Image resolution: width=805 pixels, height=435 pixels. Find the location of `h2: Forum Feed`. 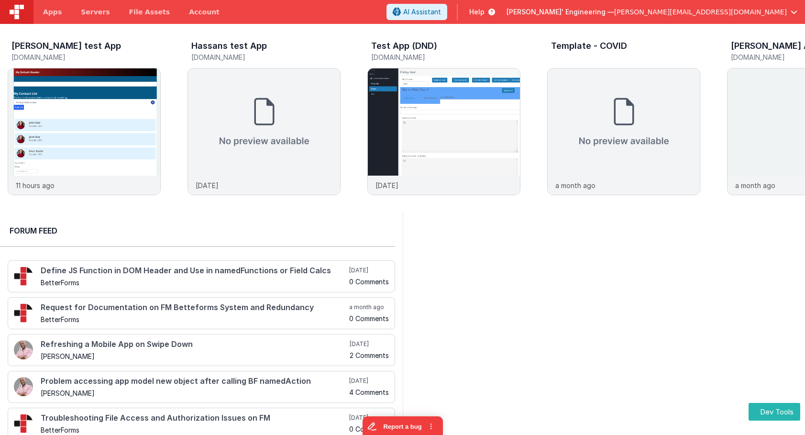

h2: Forum Feed is located at coordinates (198, 231).